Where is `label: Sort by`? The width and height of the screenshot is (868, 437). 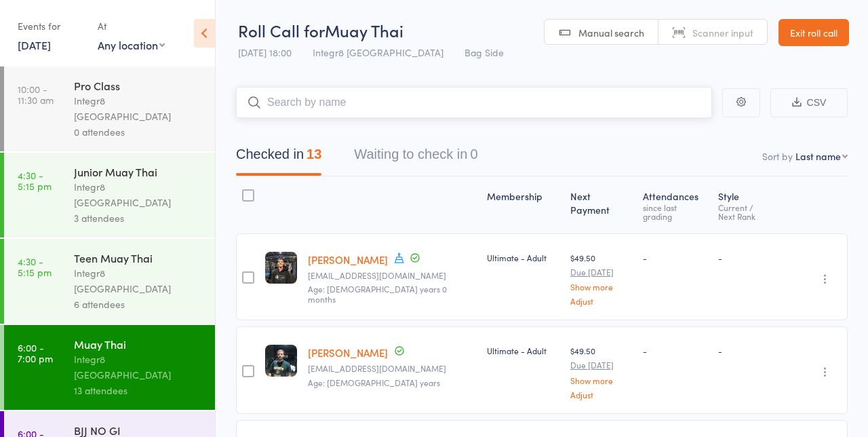 label: Sort by is located at coordinates (777, 156).